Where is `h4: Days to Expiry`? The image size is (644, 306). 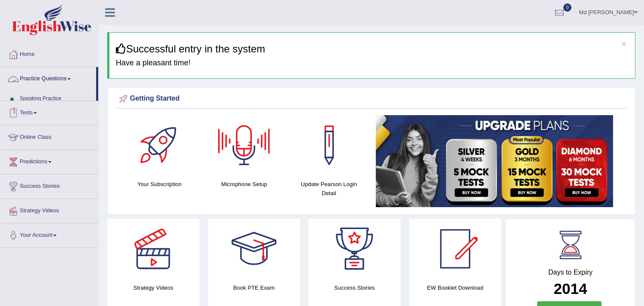
h4: Days to Expiry is located at coordinates (570, 272).